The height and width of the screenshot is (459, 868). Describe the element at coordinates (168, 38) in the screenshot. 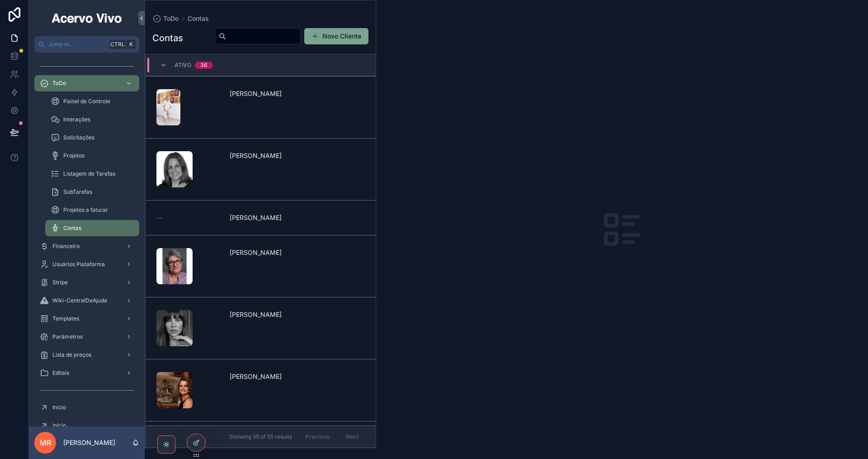

I see `h1: Contas` at that location.